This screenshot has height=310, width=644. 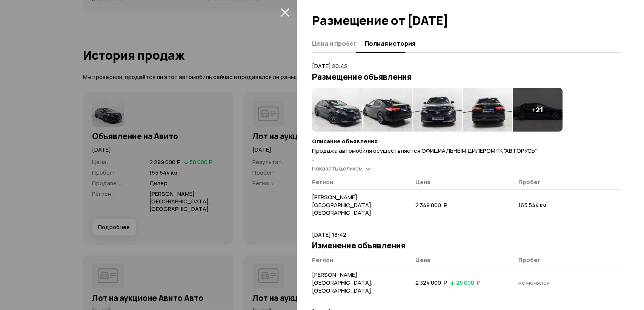 What do you see at coordinates (466, 245) in the screenshot?
I see `h3: Изменение объявления` at bounding box center [466, 245].